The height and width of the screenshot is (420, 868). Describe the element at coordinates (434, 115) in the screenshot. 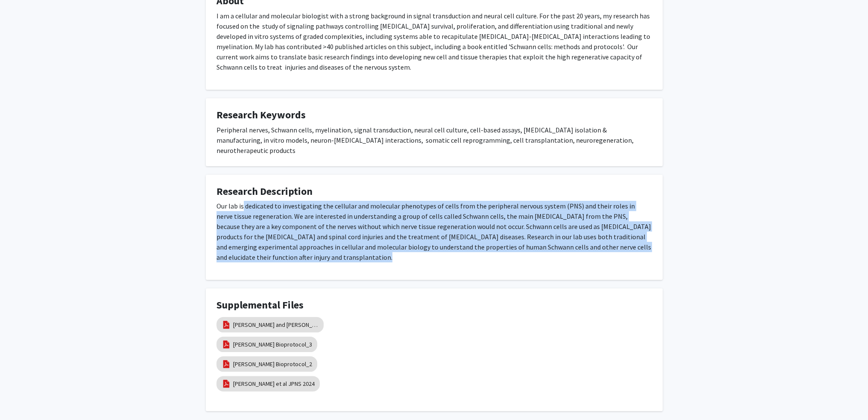

I see `h4: Research Keywords` at that location.